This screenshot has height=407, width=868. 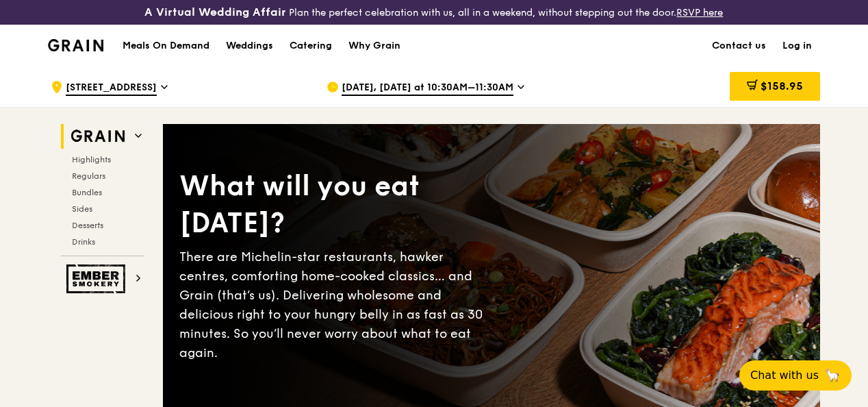 I want to click on span: Desserts, so click(x=88, y=225).